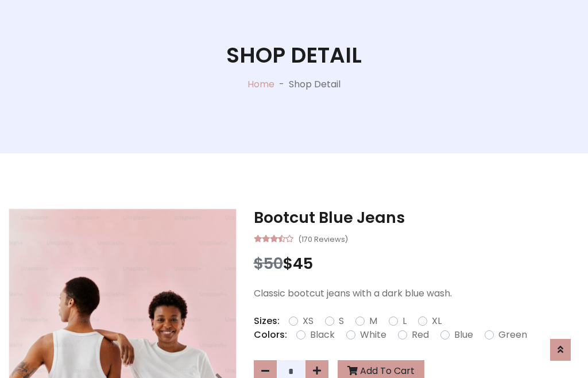 Image resolution: width=588 pixels, height=378 pixels. What do you see at coordinates (266, 321) in the screenshot?
I see `p: Sizes:` at bounding box center [266, 321].